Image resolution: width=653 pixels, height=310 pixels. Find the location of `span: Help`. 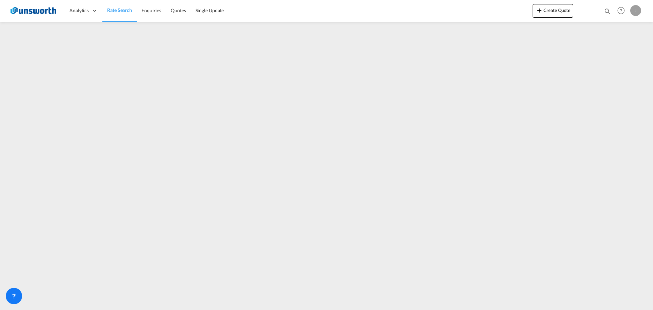

span: Help is located at coordinates (621, 11).